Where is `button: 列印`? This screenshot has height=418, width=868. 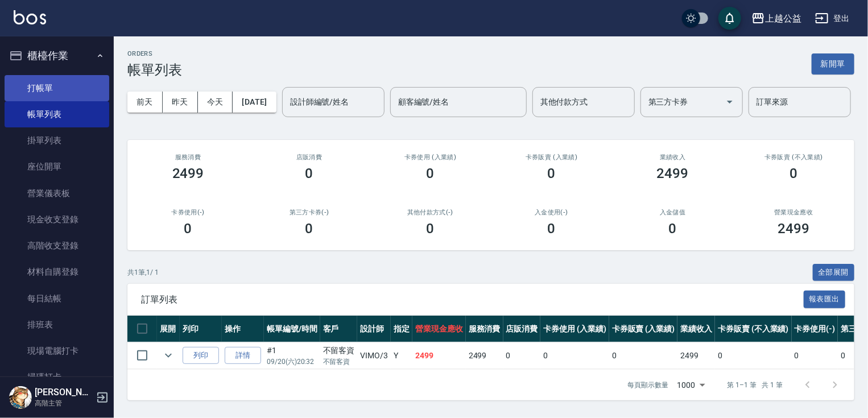 button: 列印 is located at coordinates (201, 356).